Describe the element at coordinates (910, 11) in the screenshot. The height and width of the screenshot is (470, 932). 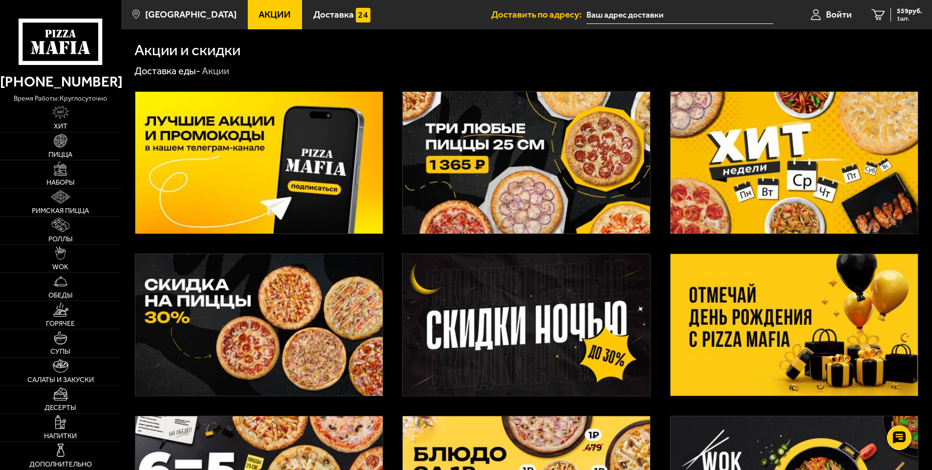
I see `span: 559 руб.` at that location.